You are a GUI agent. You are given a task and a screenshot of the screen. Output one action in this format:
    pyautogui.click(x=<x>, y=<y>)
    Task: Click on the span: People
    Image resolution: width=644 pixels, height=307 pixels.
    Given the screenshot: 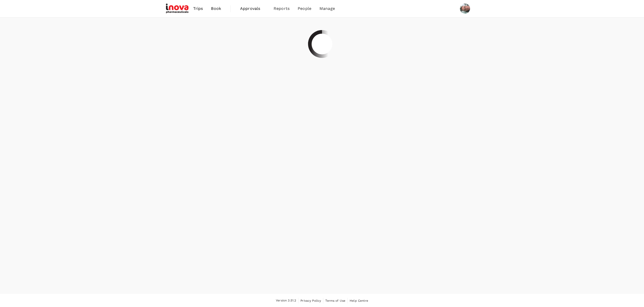 What is the action you would take?
    pyautogui.click(x=304, y=8)
    